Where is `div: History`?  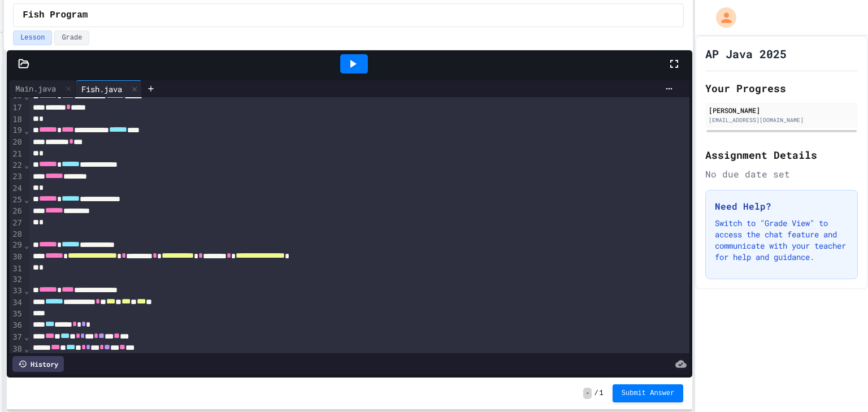 div: History is located at coordinates (38, 364).